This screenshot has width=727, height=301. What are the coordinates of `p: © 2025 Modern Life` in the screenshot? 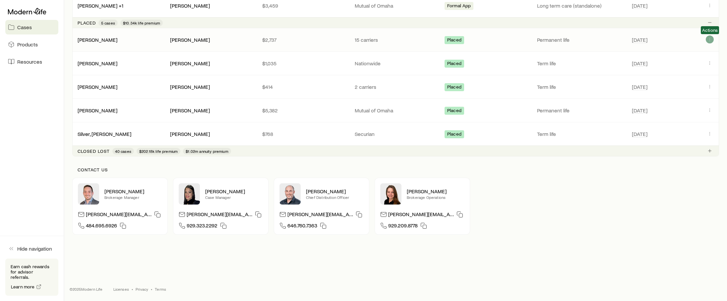 It's located at (86, 289).